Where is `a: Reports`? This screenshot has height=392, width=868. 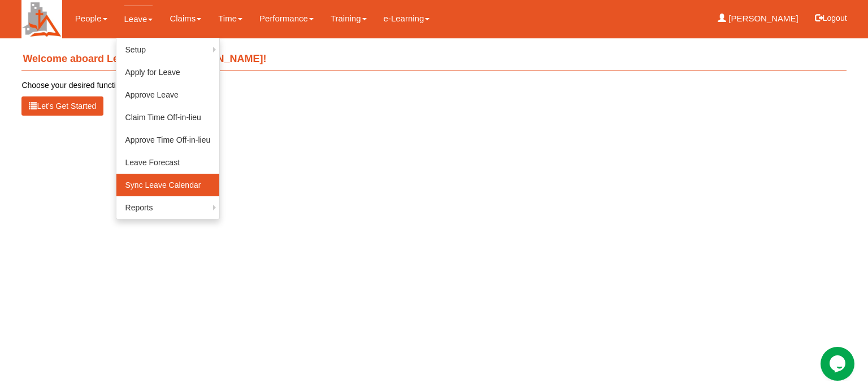
a: Reports is located at coordinates (168, 208).